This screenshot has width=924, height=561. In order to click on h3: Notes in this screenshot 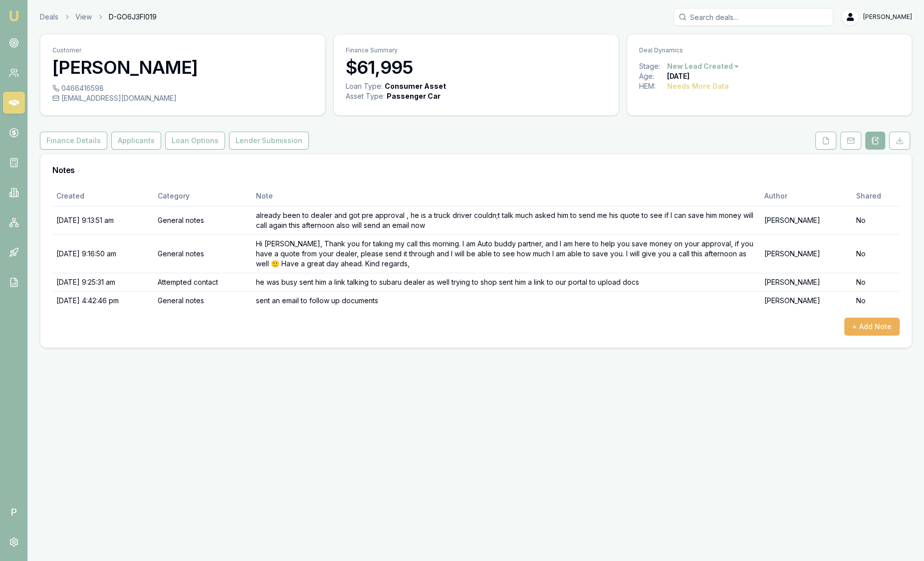, I will do `click(476, 170)`.